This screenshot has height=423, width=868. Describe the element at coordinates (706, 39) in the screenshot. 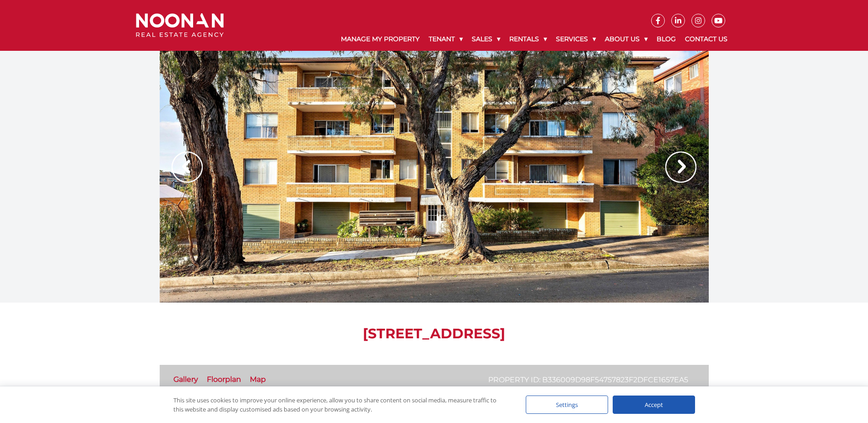

I see `a: Contact Us` at that location.